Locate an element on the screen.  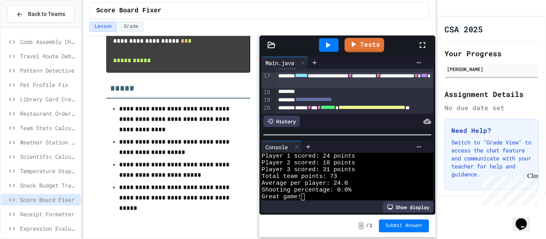
span: Great game! is located at coordinates (281, 197).